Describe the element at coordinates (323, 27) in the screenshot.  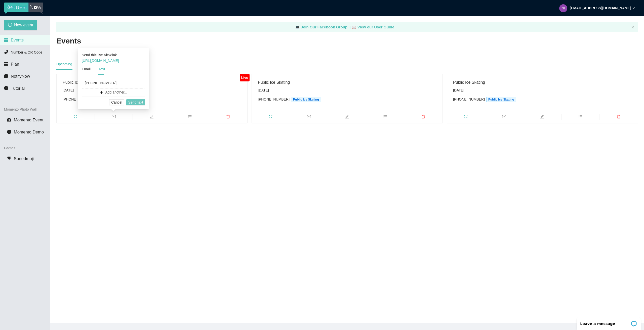
I see `a: laptop Join Our Facebook Group ||` at that location.